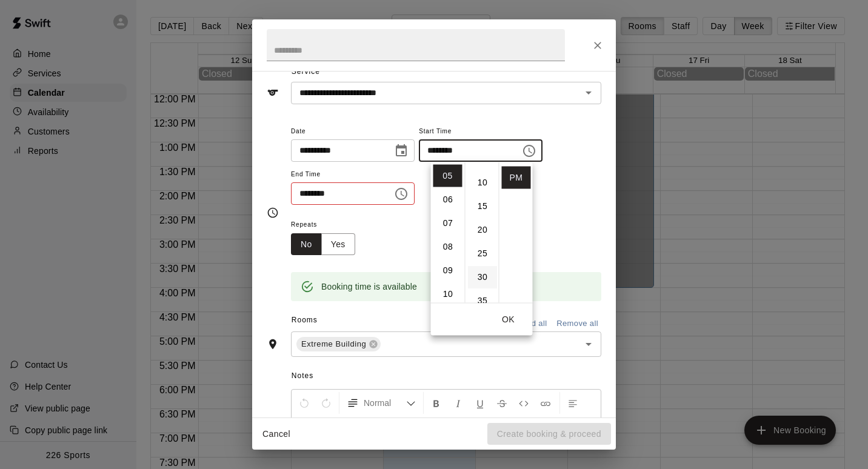 This screenshot has height=469, width=868. I want to click on li: 15 minutes, so click(483, 206).